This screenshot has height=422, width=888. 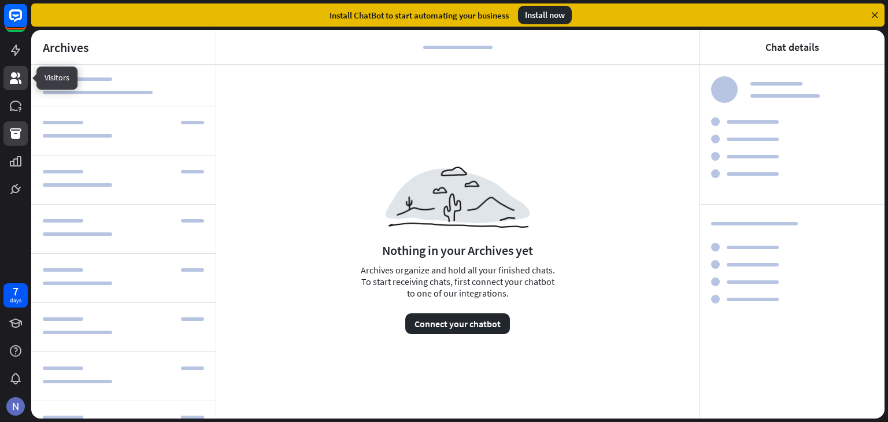 I want to click on div: Archives organize and hold all your finished chats. To start receiving chats, first connect your ..., so click(x=458, y=299).